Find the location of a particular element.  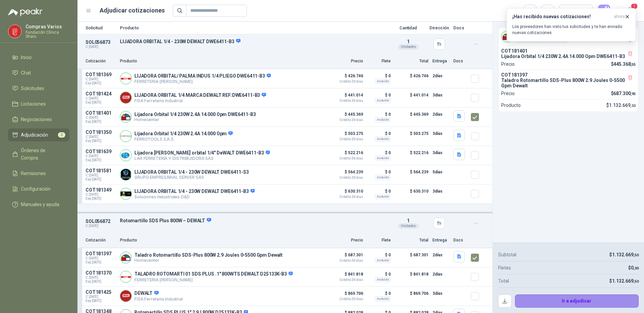

p: SOL056872 is located at coordinates (101, 221).